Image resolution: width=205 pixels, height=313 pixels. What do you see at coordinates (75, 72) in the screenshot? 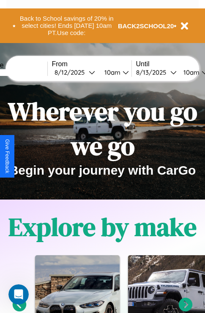
I see `button: 8/12/2025` at bounding box center [75, 72].